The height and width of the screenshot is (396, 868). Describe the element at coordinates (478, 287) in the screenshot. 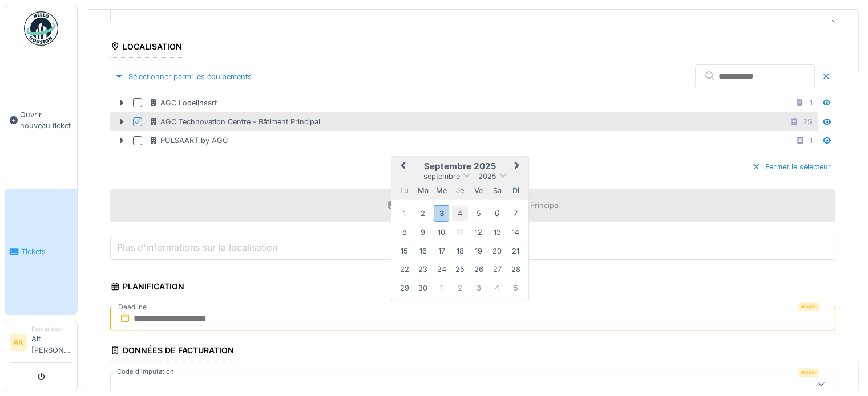

I see `div: Choose vendredi 3 octobre 2025` at that location.